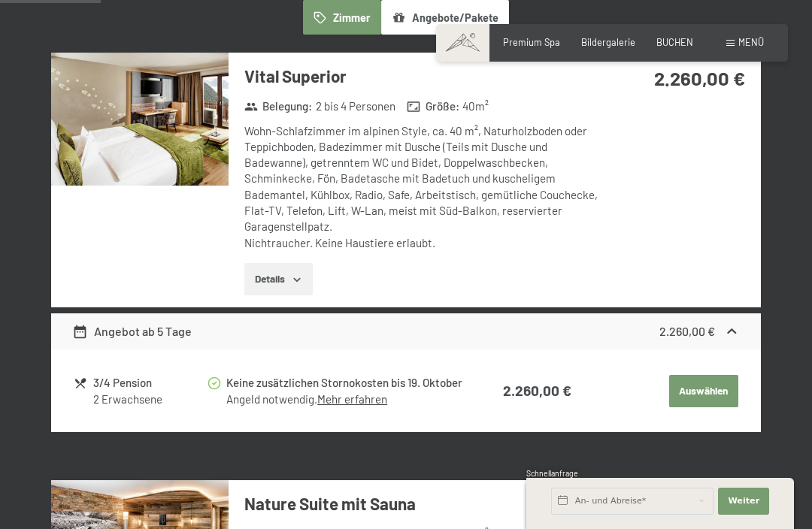 The image size is (812, 529). I want to click on a: Bildergalerie, so click(608, 42).